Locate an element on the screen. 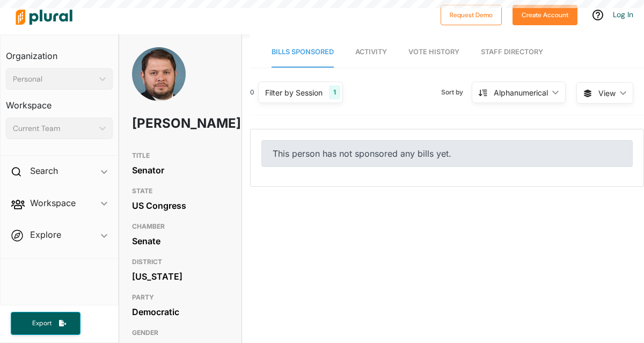 The height and width of the screenshot is (343, 644). div: Current Team is located at coordinates (54, 128).